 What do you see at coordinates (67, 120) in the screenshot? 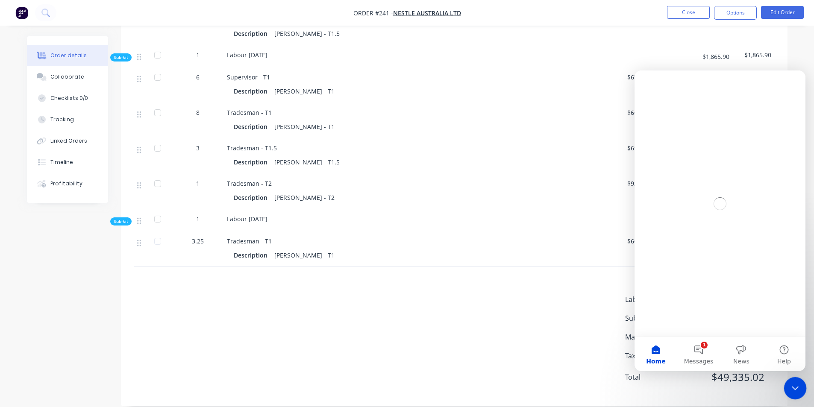
I see `button: Tracking` at bounding box center [67, 120].